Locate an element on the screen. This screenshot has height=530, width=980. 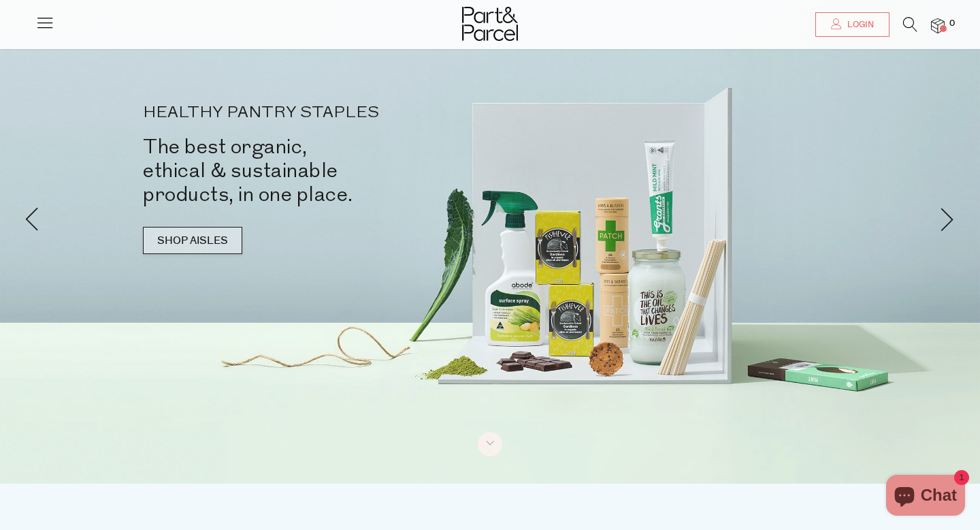
p: HEALTHY PANTRY STAPLES is located at coordinates (326, 113).